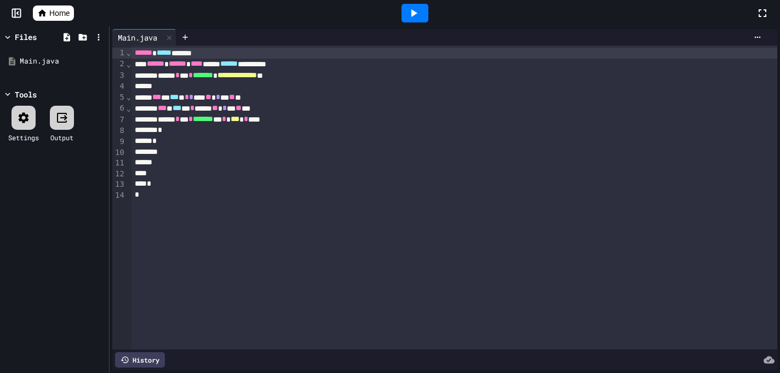  Describe the element at coordinates (140, 360) in the screenshot. I see `div: History` at that location.